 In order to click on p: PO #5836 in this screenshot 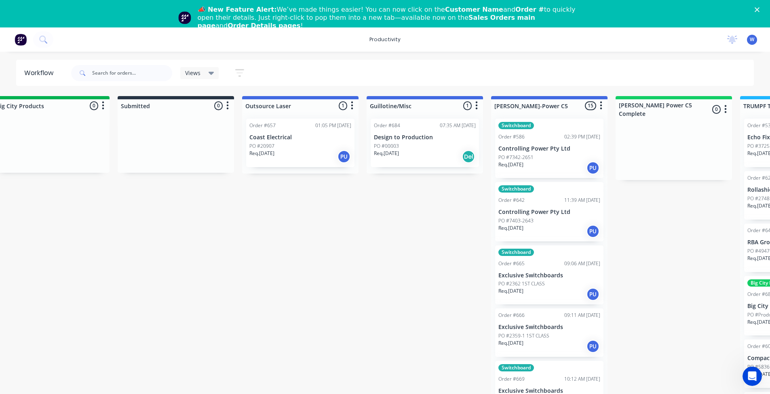, I will do `click(758, 367)`.